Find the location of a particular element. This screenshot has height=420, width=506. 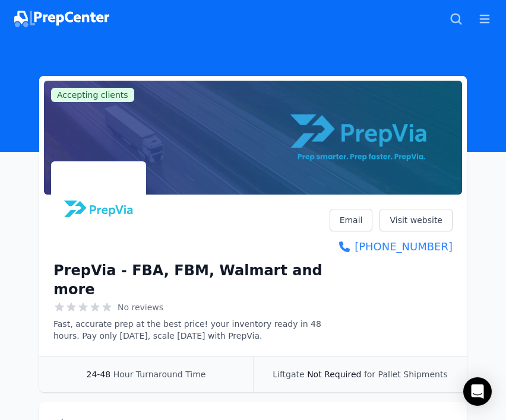

a: PrepCenter is located at coordinates (62, 19).